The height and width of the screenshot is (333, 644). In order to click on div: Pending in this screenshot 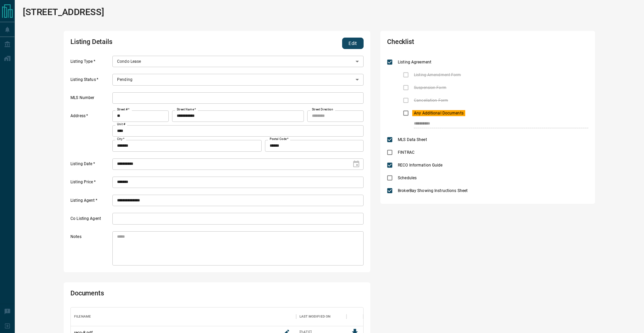, I will do `click(238, 80)`.